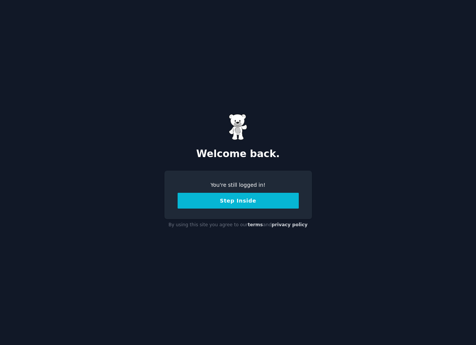 The width and height of the screenshot is (476, 345). What do you see at coordinates (238, 185) in the screenshot?
I see `div: You're still logged in!` at bounding box center [238, 185].